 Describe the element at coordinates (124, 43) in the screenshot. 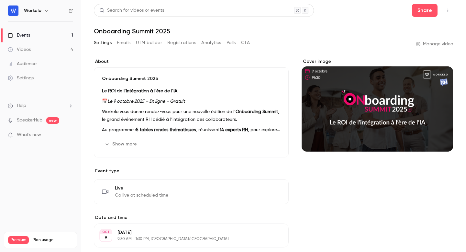

I see `button: Emails` at that location.